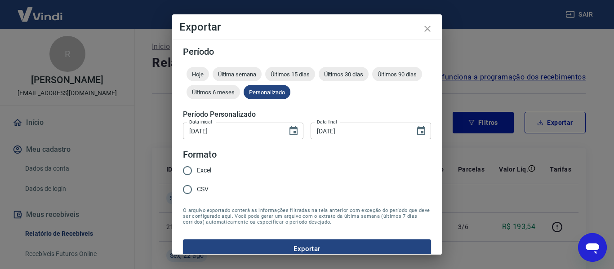  What do you see at coordinates (267, 92) in the screenshot?
I see `span: Personalizado` at bounding box center [267, 92].